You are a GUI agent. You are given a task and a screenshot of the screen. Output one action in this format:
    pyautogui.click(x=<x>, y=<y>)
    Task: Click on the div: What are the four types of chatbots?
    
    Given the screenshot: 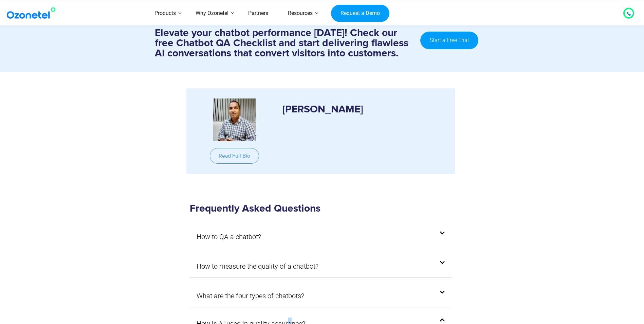 What is the action you would take?
    pyautogui.click(x=321, y=296)
    